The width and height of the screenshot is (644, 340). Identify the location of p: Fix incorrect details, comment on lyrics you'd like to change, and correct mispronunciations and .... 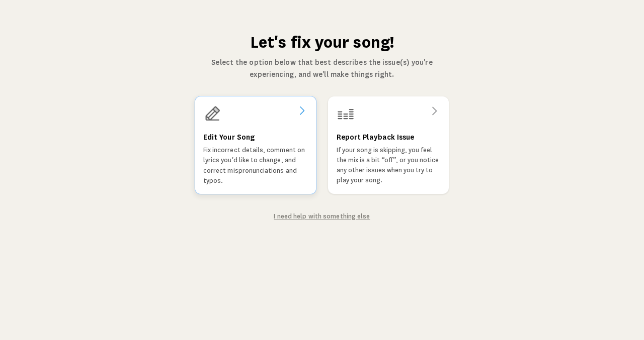
(255, 165).